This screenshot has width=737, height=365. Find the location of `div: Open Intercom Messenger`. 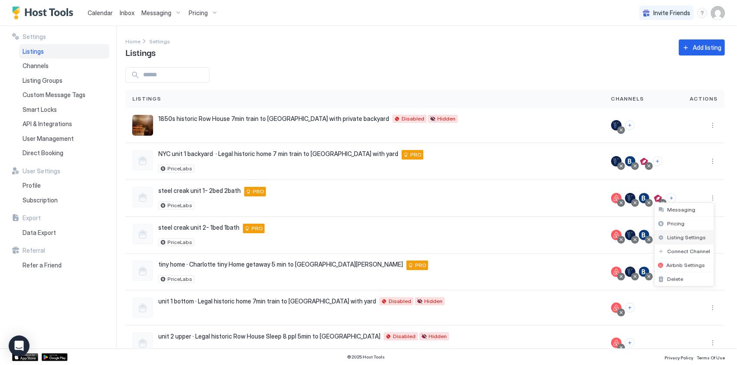

div: Open Intercom Messenger is located at coordinates (19, 346).